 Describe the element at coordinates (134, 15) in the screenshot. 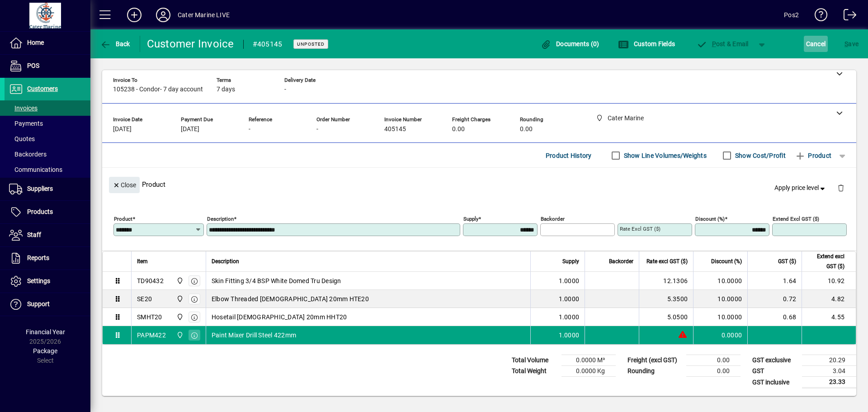

I see `button: Add` at that location.